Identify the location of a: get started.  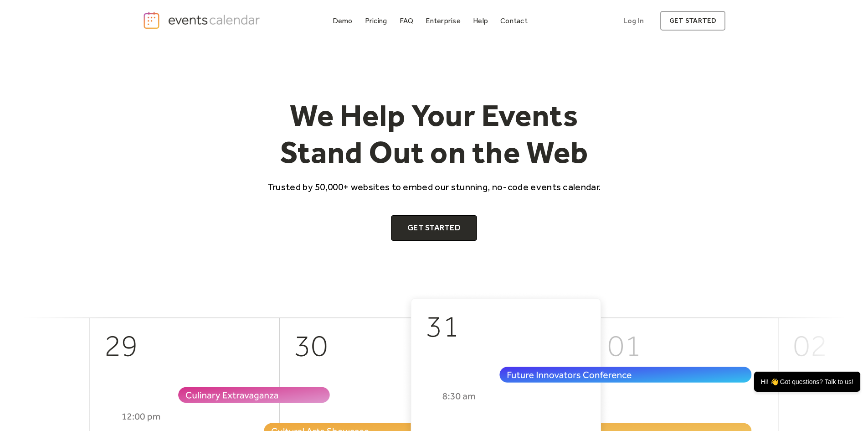
(693, 20).